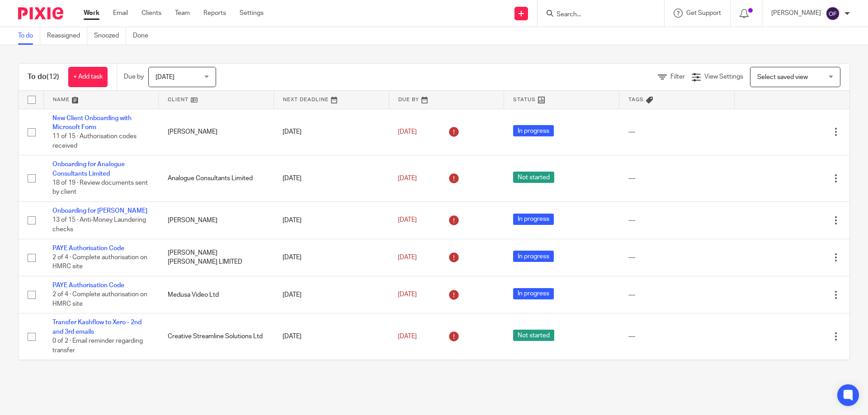  What do you see at coordinates (98, 346) in the screenshot?
I see `span: 0 of 2 · Email reminder regarding transfer` at bounding box center [98, 346].